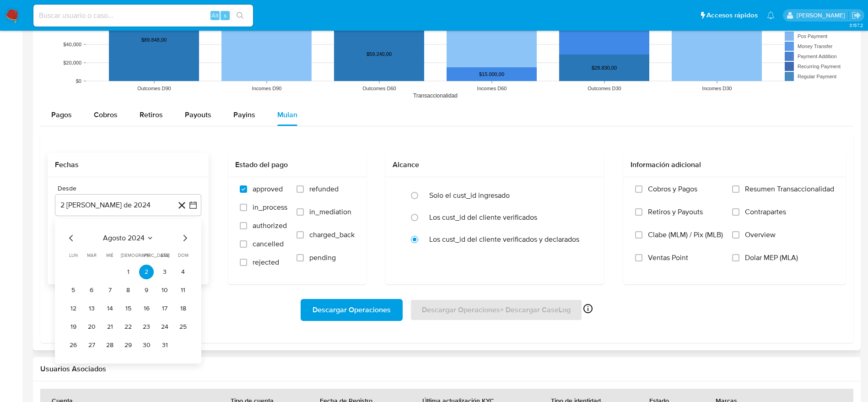 This screenshot has width=868, height=402. Describe the element at coordinates (447, 369) in the screenshot. I see `h2: Usuarios Asociados` at that location.